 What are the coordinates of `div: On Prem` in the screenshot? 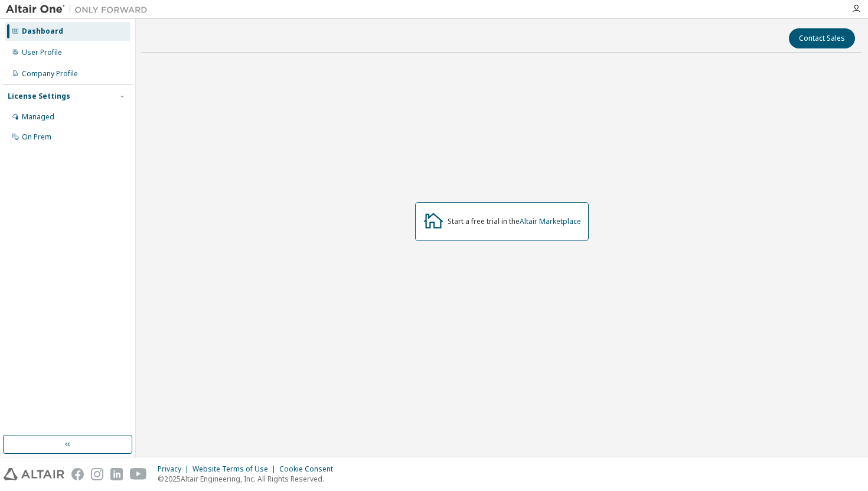 It's located at (37, 137).